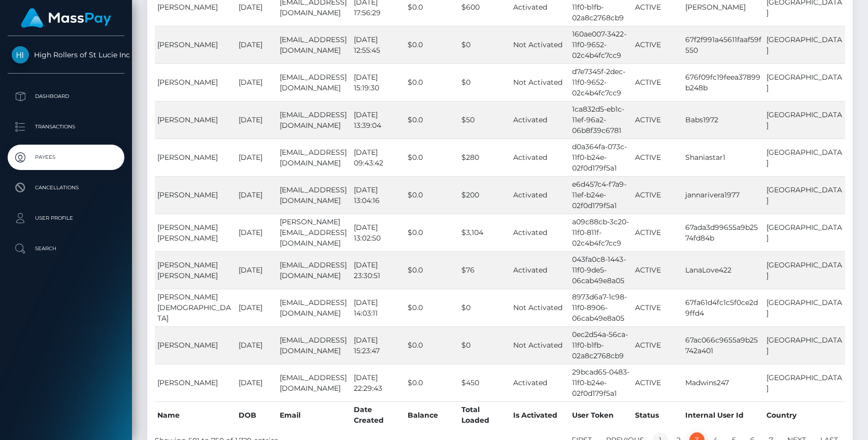 This screenshot has width=868, height=440. What do you see at coordinates (723, 270) in the screenshot?
I see `td: LanaLove422` at bounding box center [723, 270].